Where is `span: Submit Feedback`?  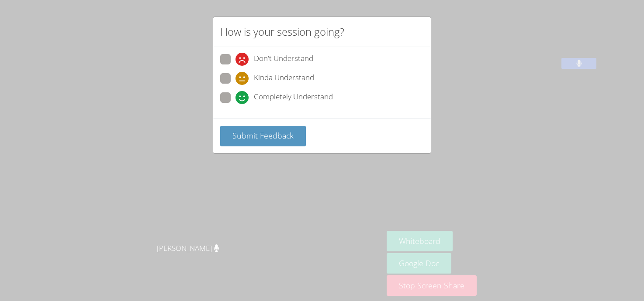
span: Submit Feedback is located at coordinates (263, 136).